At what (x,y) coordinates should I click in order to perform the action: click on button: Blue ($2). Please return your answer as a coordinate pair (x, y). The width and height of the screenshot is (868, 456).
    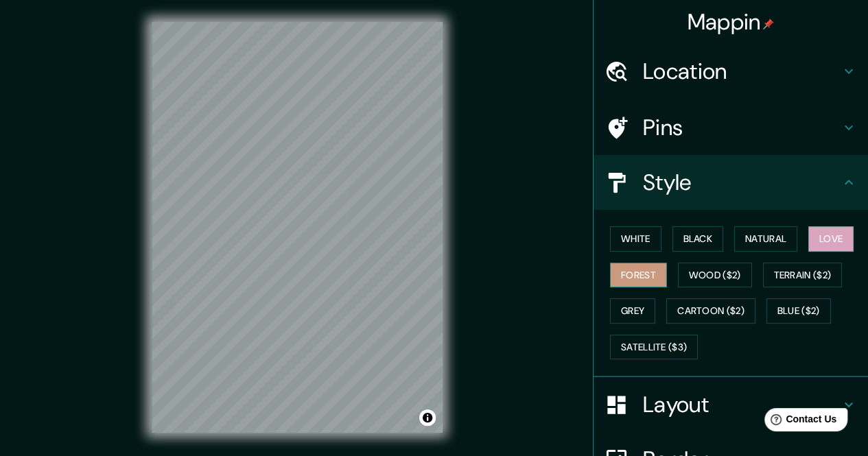
    Looking at the image, I should click on (799, 311).